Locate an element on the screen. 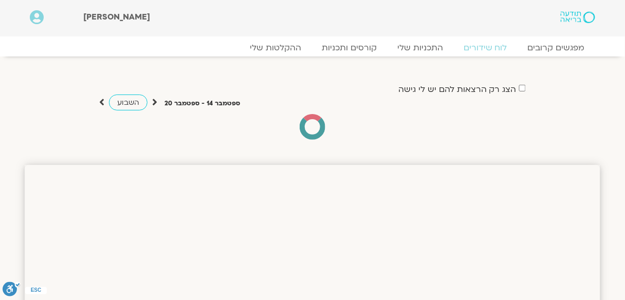 This screenshot has width=625, height=300. a: מפגשים קרובים is located at coordinates (556, 48).